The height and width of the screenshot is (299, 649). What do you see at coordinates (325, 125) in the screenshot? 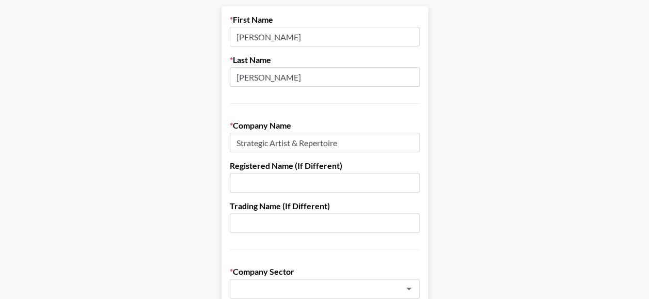
I see `label: Company Name` at bounding box center [325, 125].